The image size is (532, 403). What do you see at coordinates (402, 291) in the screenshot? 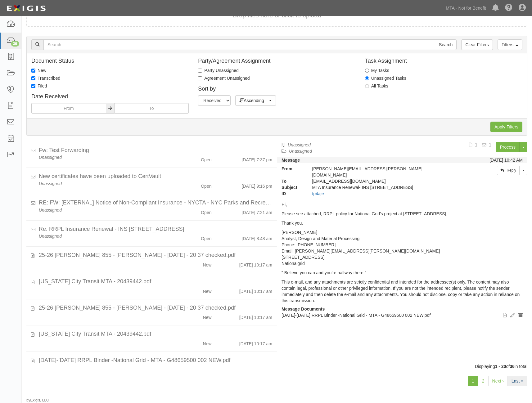
I see `p: This e-mail, and any attachments are strictly confidential and intended for the addressee(s) only...` at bounding box center [402, 291].